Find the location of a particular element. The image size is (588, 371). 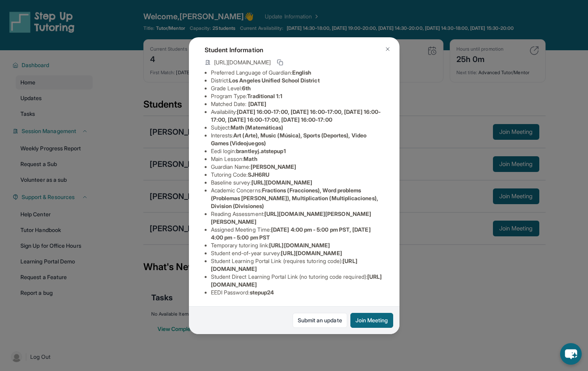

span: SJH6RU is located at coordinates (259, 174).